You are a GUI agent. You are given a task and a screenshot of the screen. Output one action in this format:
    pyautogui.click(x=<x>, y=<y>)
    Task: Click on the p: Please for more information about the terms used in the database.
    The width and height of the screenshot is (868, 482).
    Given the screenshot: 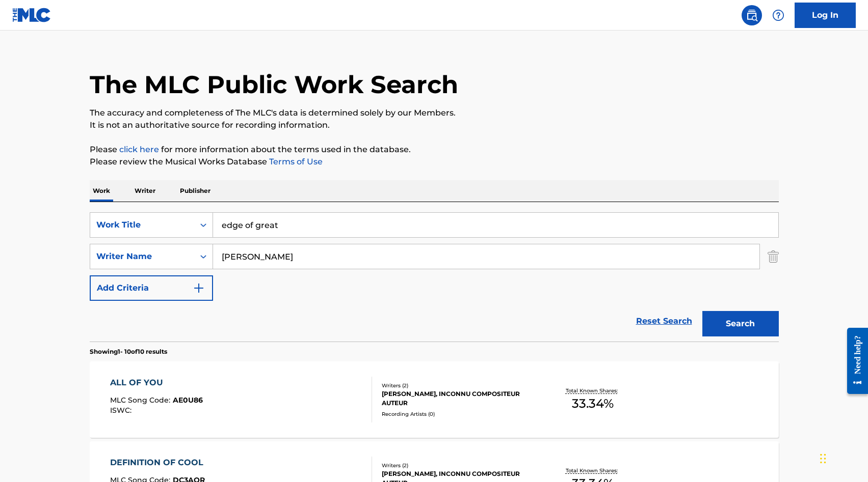 What is the action you would take?
    pyautogui.click(x=434, y=149)
    